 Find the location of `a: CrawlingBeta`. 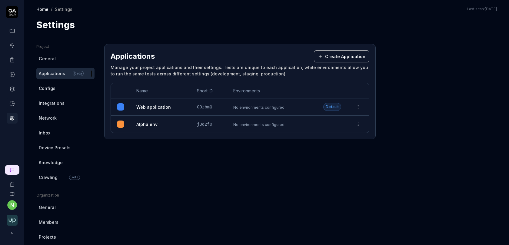

a: CrawlingBeta is located at coordinates (65, 177).